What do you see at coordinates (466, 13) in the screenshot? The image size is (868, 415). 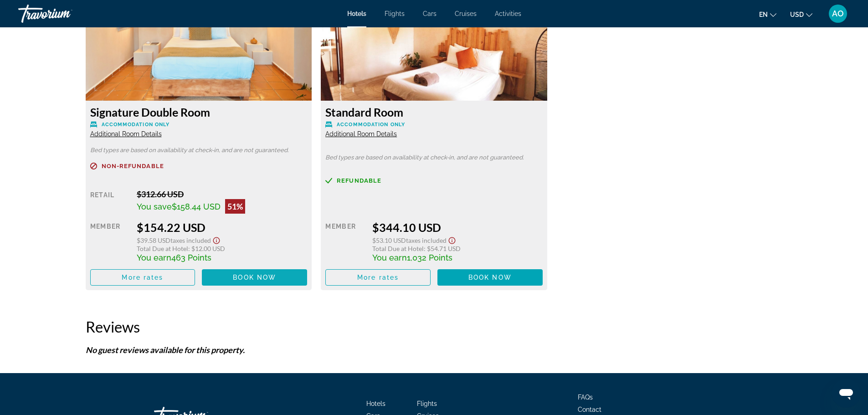 I see `a: Cruises` at bounding box center [466, 13].